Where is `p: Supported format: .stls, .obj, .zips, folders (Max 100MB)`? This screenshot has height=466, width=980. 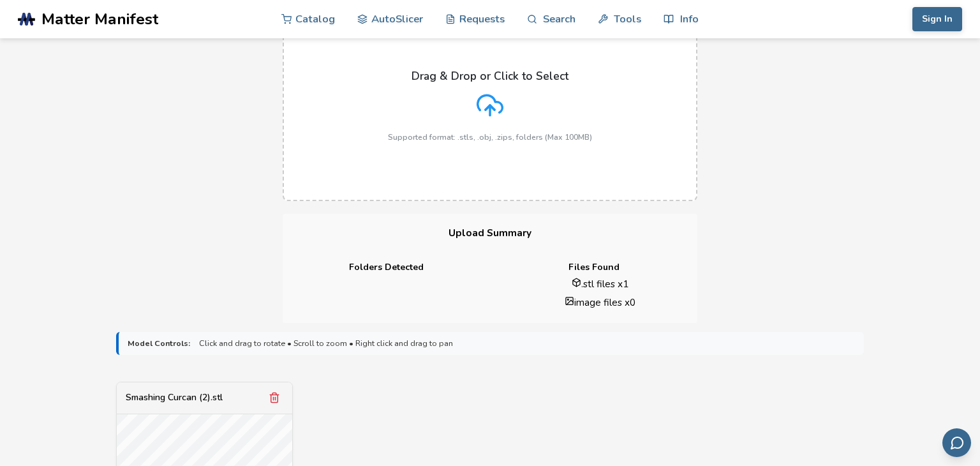 p: Supported format: .stls, .obj, .zips, folders (Max 100MB) is located at coordinates (490, 137).